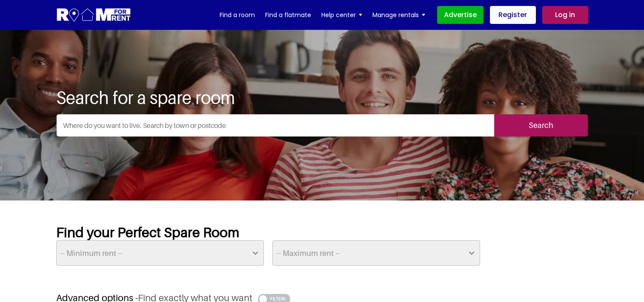  I want to click on a: Find a flatmate, so click(289, 15).